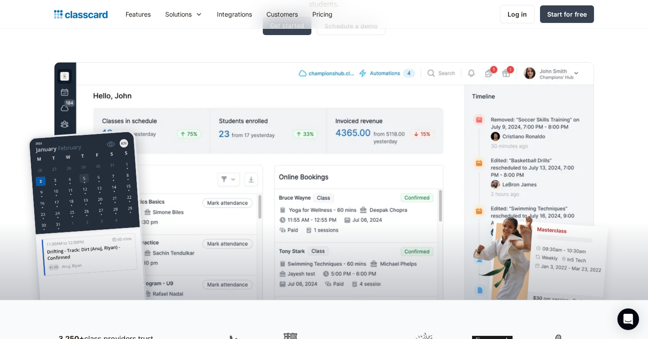 The height and width of the screenshot is (339, 648). What do you see at coordinates (282, 14) in the screenshot?
I see `a: Customers` at bounding box center [282, 14].